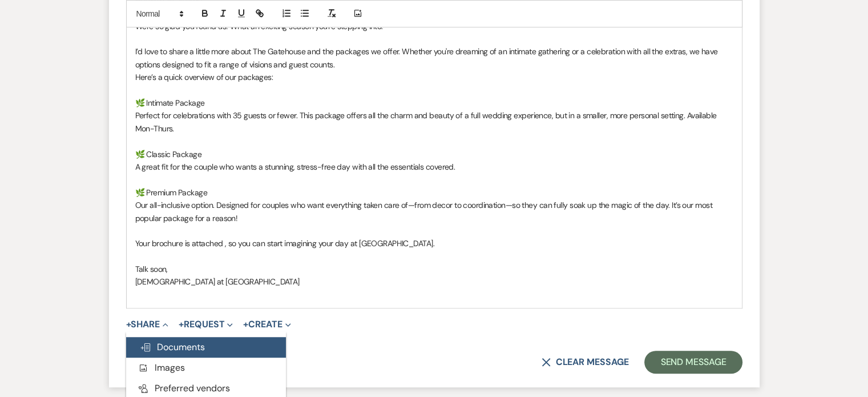 The height and width of the screenshot is (397, 868). I want to click on button: Create, so click(266, 324).